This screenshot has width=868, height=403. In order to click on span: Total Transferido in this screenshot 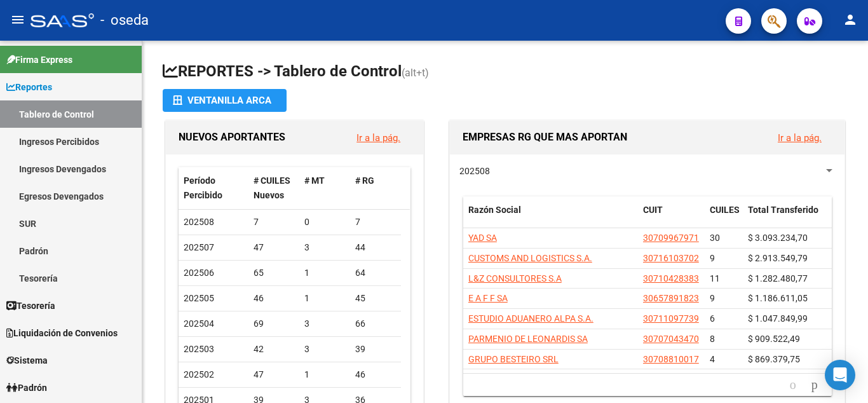, I will do `click(783, 210)`.